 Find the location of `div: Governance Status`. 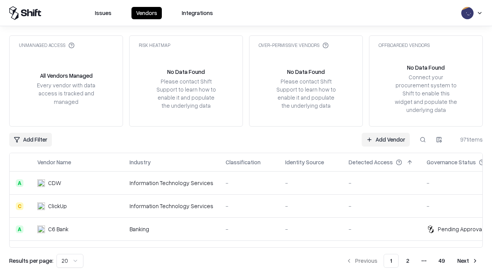

div: Governance Status is located at coordinates (451, 162).